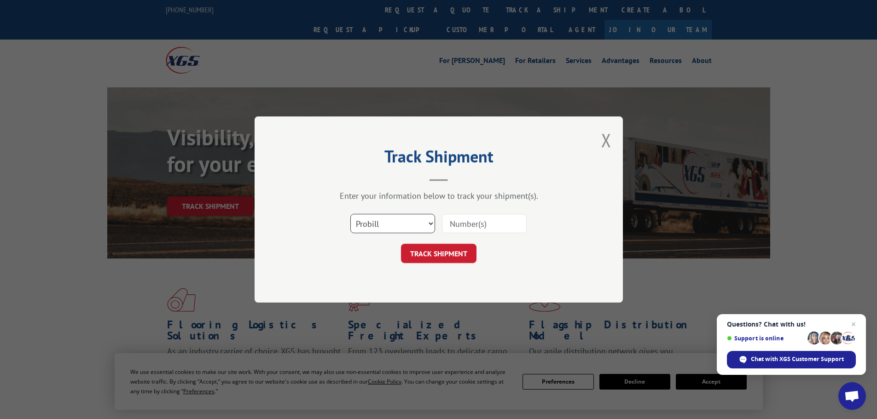  What do you see at coordinates (439, 196) in the screenshot?
I see `div: Enter your information below to track your shipment(s).` at bounding box center [439, 196].